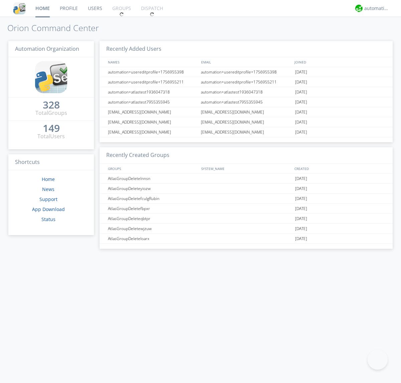 This screenshot has height=383, width=401. I want to click on a: 328, so click(51, 105).